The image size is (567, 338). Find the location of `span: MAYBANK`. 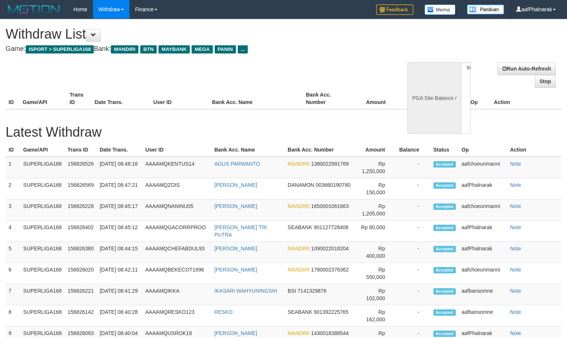

span: MAYBANK is located at coordinates (174, 49).